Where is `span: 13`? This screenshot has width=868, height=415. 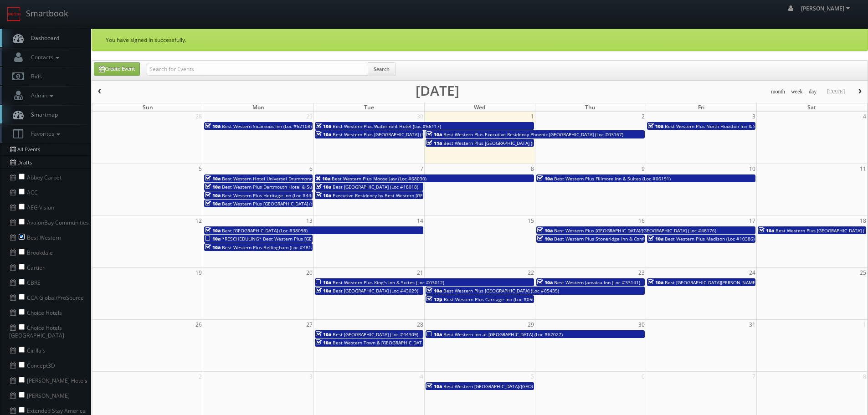
span: 13 is located at coordinates (309, 220).